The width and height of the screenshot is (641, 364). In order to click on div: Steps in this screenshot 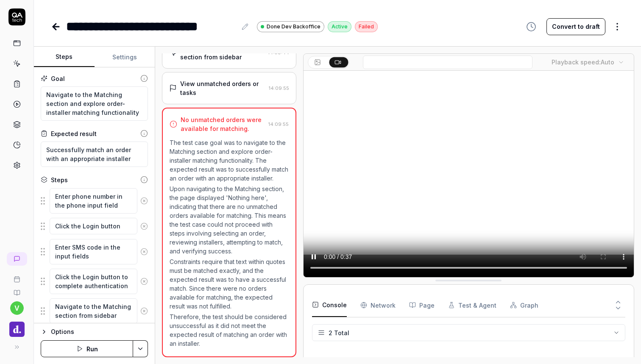, I will do `click(59, 180)`.